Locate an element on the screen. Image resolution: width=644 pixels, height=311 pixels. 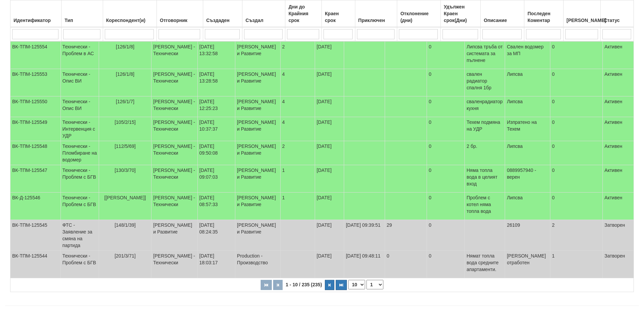
th: Кореспондент(и): No sort applied, activate to apply an ascending sort is located at coordinates (130, 14).